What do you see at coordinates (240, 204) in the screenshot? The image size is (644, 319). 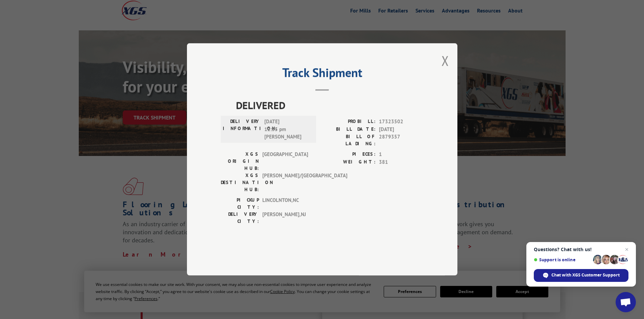 I see `label: PICKUP CITY:` at bounding box center [240, 204].